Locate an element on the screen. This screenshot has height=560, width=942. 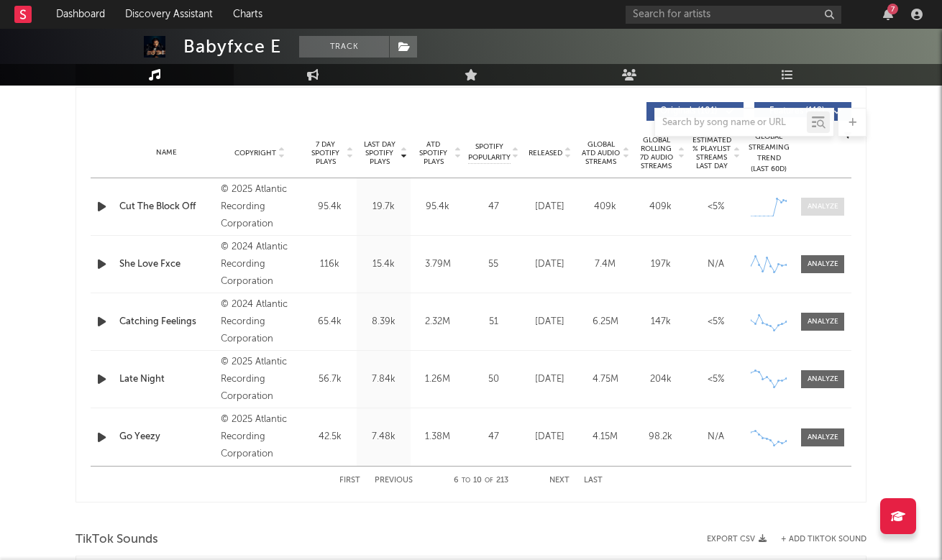
button: Features(112) is located at coordinates (803, 111).